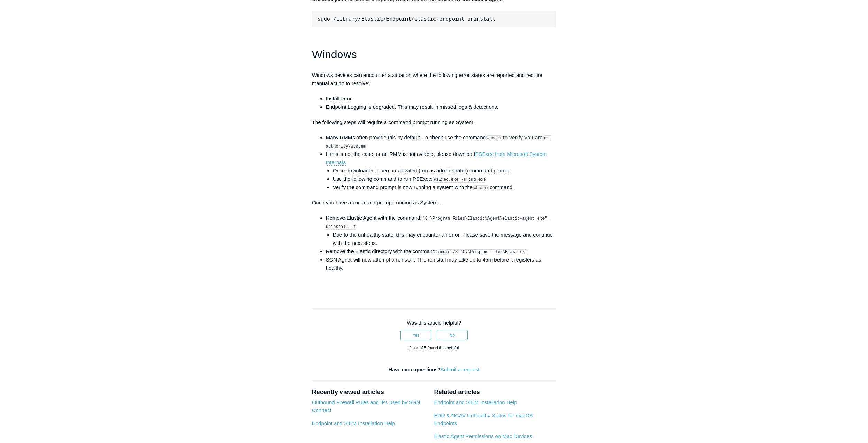 The height and width of the screenshot is (443, 868). What do you see at coordinates (484, 419) in the screenshot?
I see `a: EDR & NGAV Unhealthy Status for macOS Endpoints` at bounding box center [484, 419].